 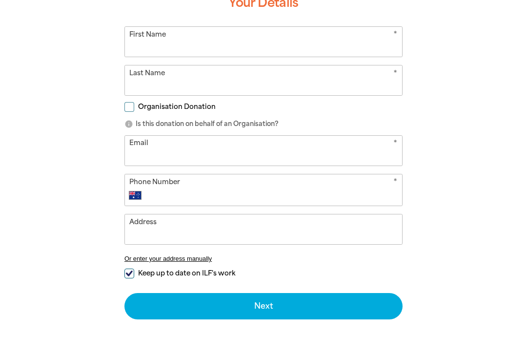 I want to click on input: Organisation Donation, so click(x=129, y=107).